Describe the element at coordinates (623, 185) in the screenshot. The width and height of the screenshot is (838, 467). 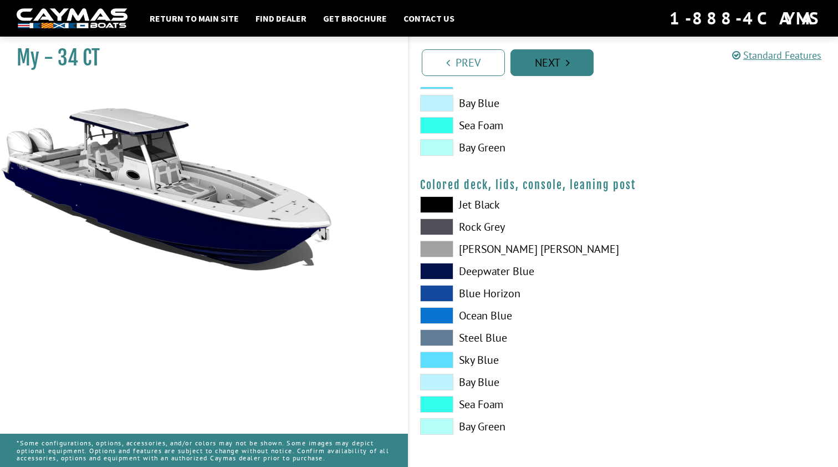
I see `h4: Colored deck, lids, console, leaning post` at that location.